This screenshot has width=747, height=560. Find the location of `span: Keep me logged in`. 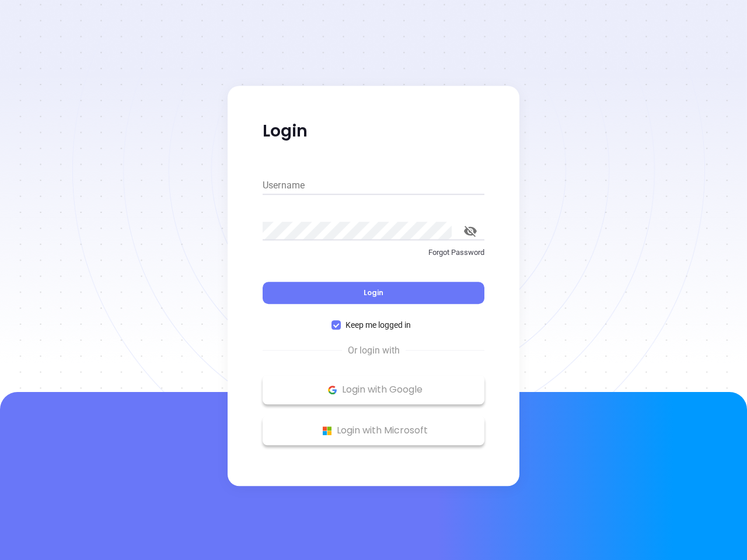

span: Keep me logged in is located at coordinates (378, 325).